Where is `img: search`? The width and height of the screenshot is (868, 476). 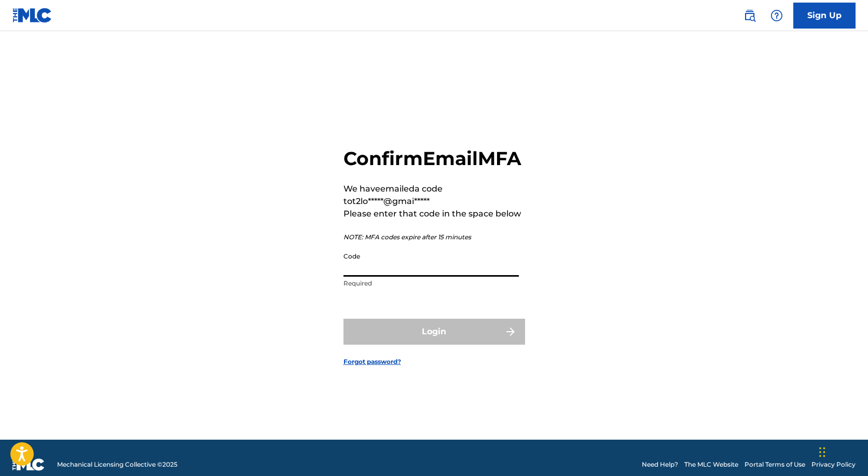 img: search is located at coordinates (749, 15).